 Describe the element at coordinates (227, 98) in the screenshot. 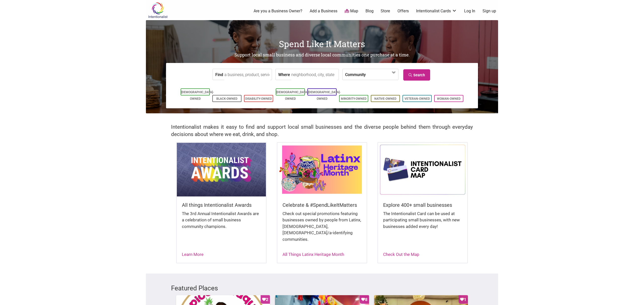

I see `a: Black-Owned` at that location.